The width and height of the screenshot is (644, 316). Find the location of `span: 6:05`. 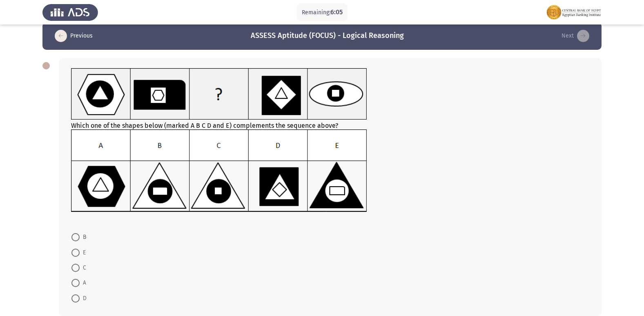

span: 6:05 is located at coordinates (337, 11).